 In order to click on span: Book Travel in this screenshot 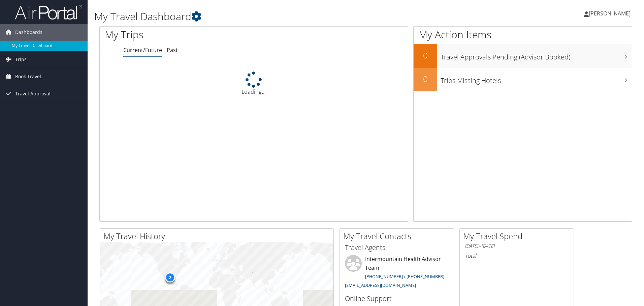, I will do `click(28, 76)`.